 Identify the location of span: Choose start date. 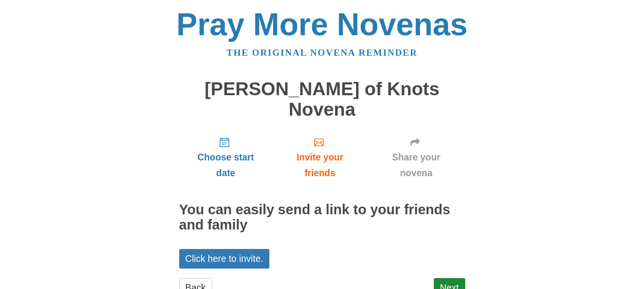
(226, 165).